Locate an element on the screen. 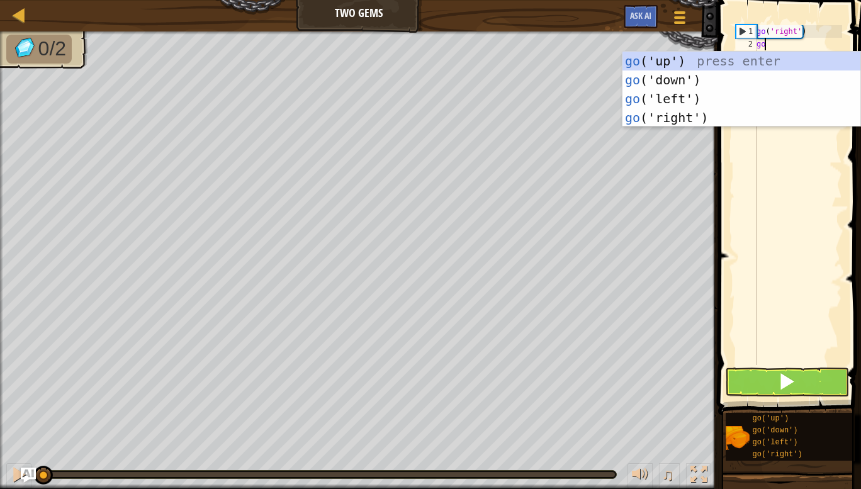 This screenshot has height=489, width=861. button: Shift+Enter: Run current code. is located at coordinates (787, 382).